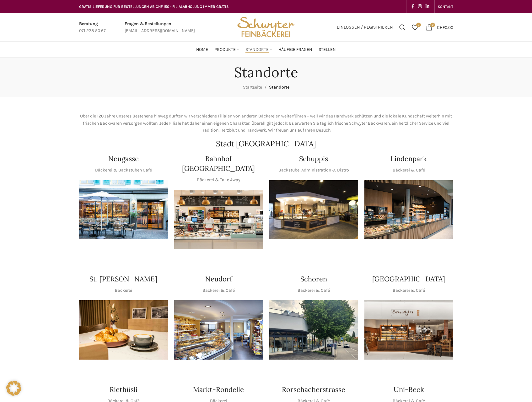 The image size is (532, 402). Describe the element at coordinates (225, 50) in the screenshot. I see `span: Produkte` at that location.